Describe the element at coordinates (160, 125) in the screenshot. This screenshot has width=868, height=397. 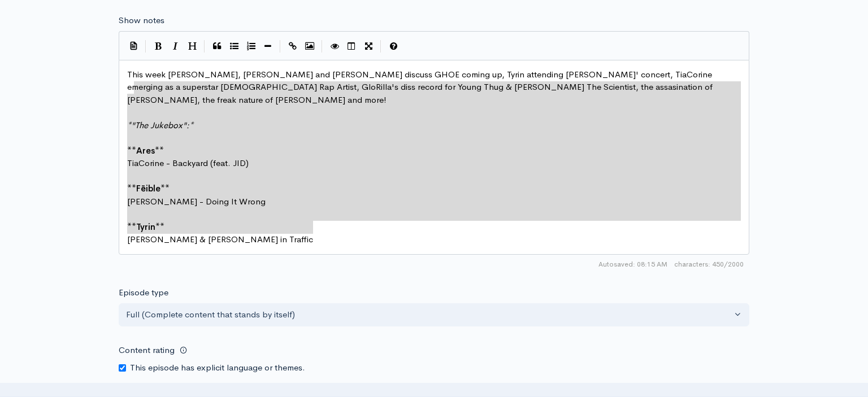
I see `span: "The Jukebox":` at that location.